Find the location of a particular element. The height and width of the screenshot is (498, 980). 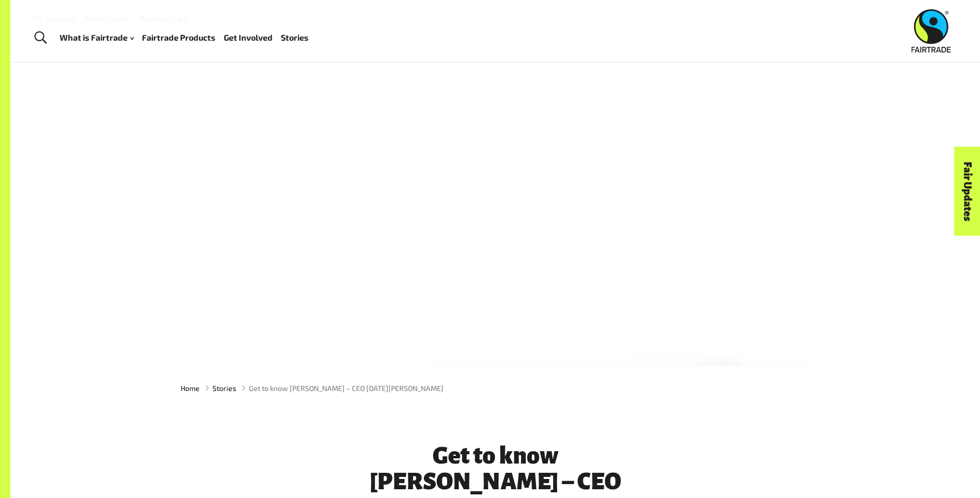

a: Toggle Search is located at coordinates (40, 38).